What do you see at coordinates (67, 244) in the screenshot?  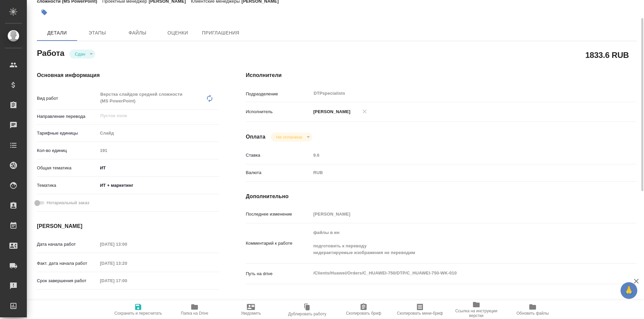 I see `p: Дата начала работ` at bounding box center [67, 244].